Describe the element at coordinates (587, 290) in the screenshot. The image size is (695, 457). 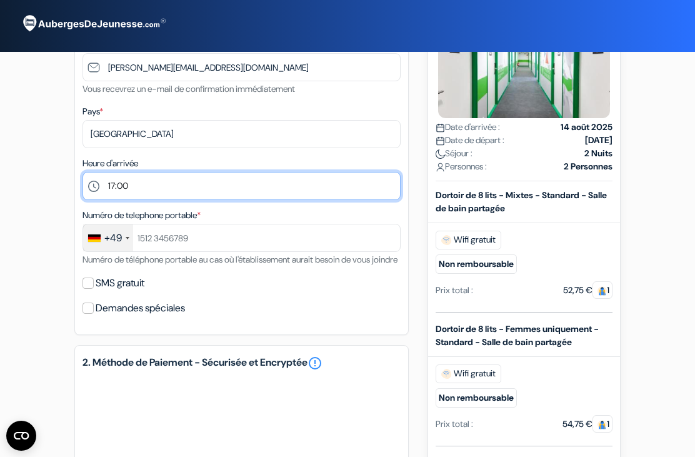
I see `div: 52,75 €` at that location.